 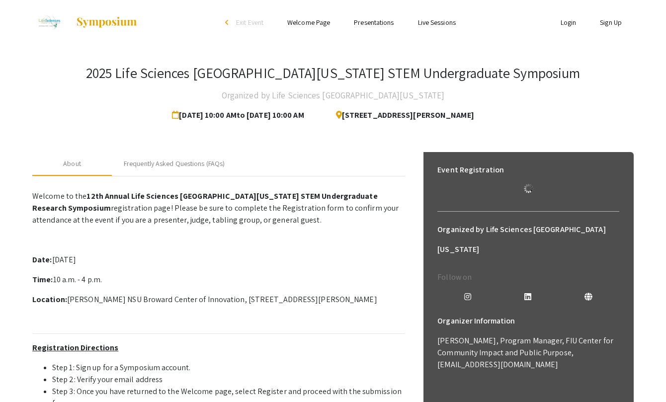 I want to click on li: Step 1: Sign up for a Symposium account., so click(x=229, y=368).